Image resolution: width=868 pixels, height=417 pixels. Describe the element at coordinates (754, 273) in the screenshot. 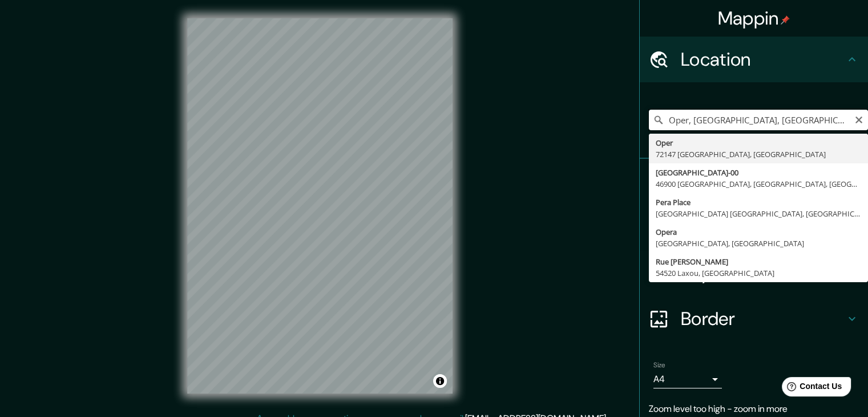

I see `div: Layout` at that location.